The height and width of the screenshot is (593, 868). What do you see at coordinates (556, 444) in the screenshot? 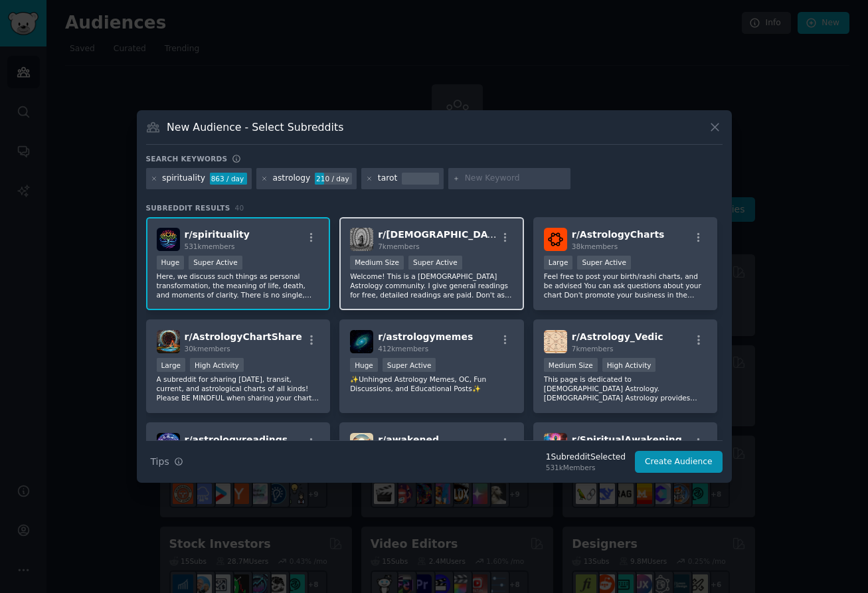
I see `img: SpiritualAwakening` at bounding box center [556, 444].